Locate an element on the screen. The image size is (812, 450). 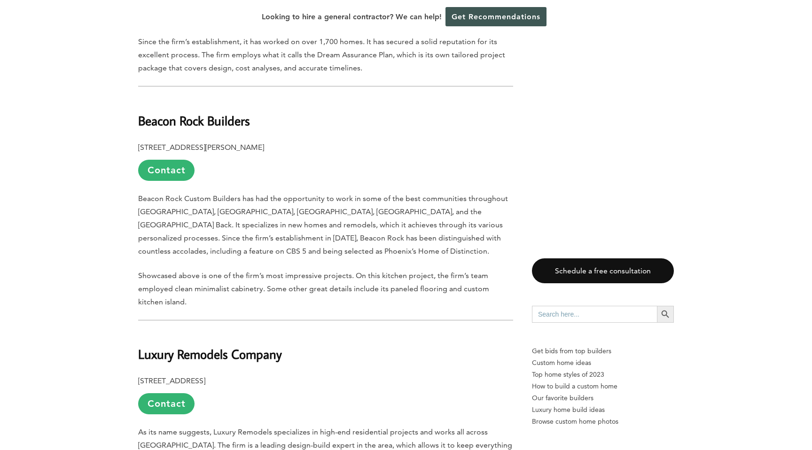
b: Beacon Rock Builders is located at coordinates (194, 120).